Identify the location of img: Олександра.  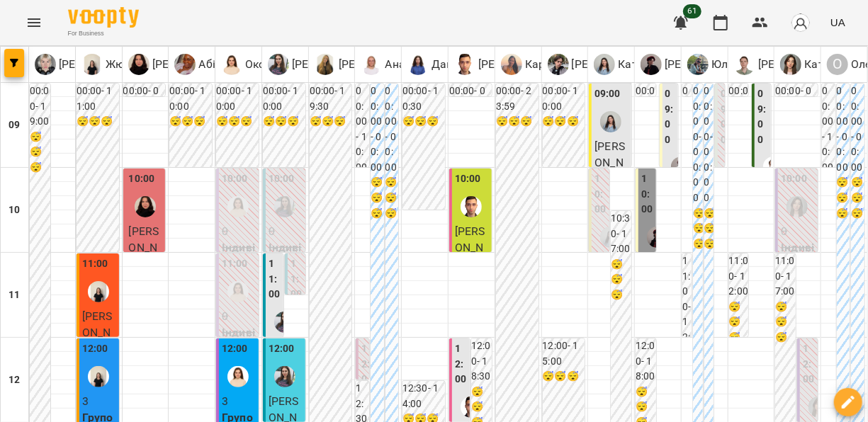
(145, 207).